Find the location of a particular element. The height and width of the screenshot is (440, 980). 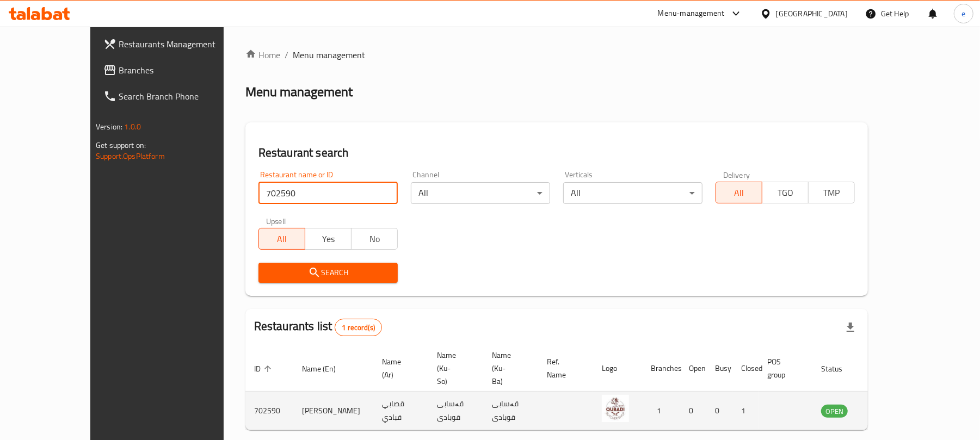

th: Busy is located at coordinates (719, 368).